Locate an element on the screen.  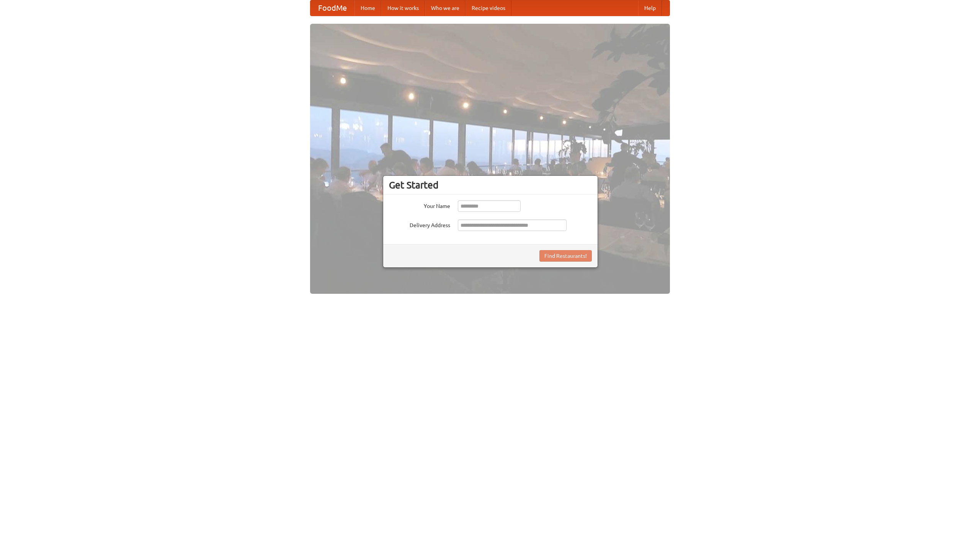
a: FoodMe is located at coordinates (332, 8).